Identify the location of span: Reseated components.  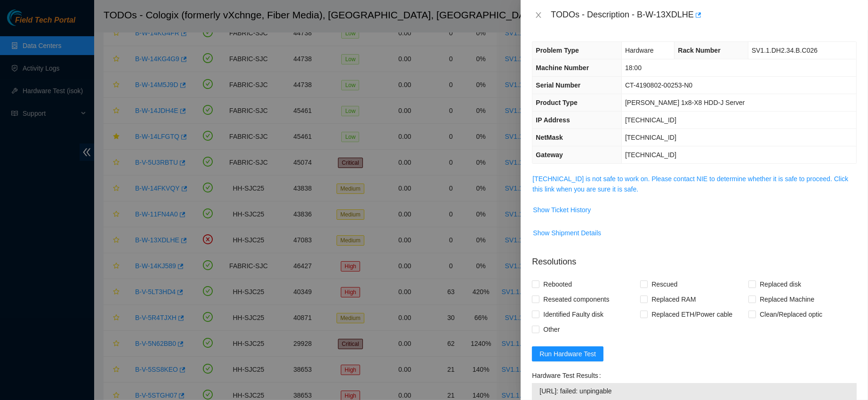
(576, 299).